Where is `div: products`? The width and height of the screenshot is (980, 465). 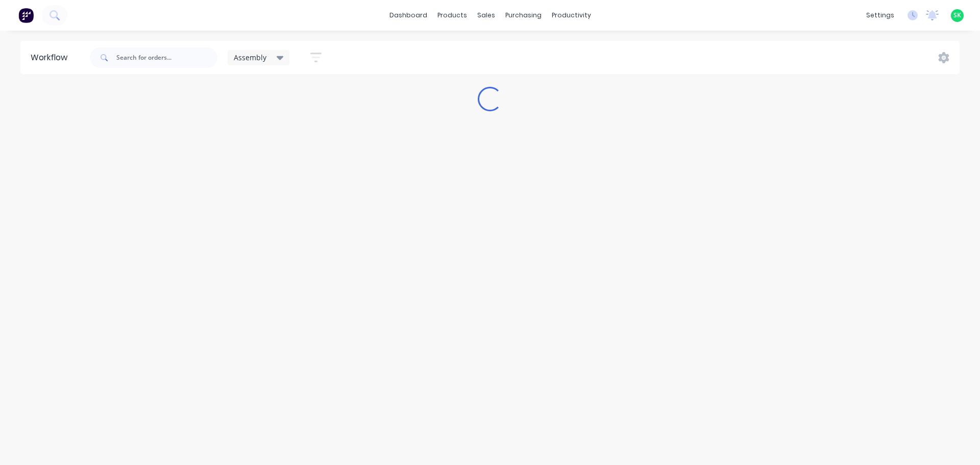 div: products is located at coordinates (452, 15).